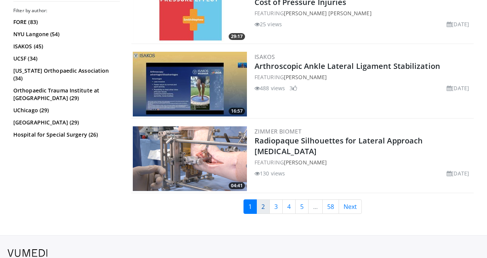 This screenshot has width=487, height=258. Describe the element at coordinates (293, 88) in the screenshot. I see `li: 3` at that location.